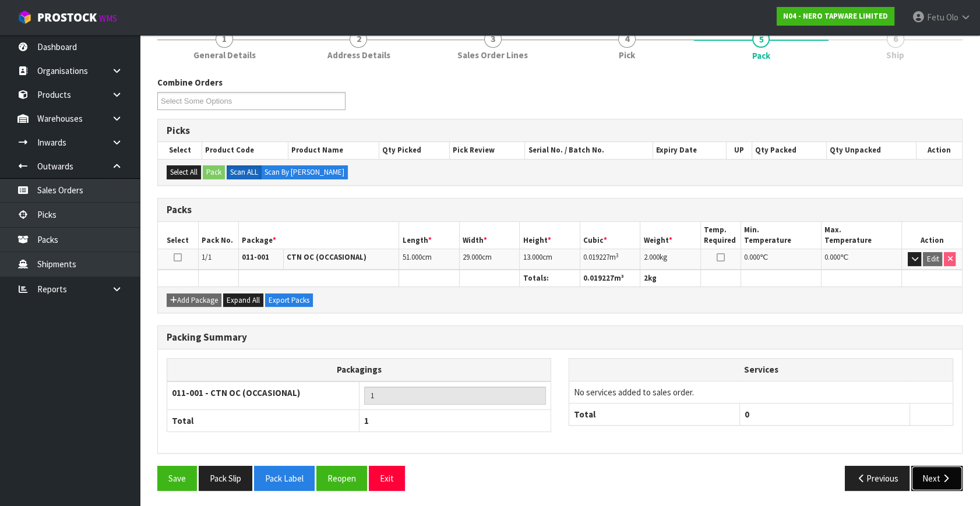  What do you see at coordinates (670, 278) in the screenshot?
I see `th: kg` at bounding box center [670, 278].